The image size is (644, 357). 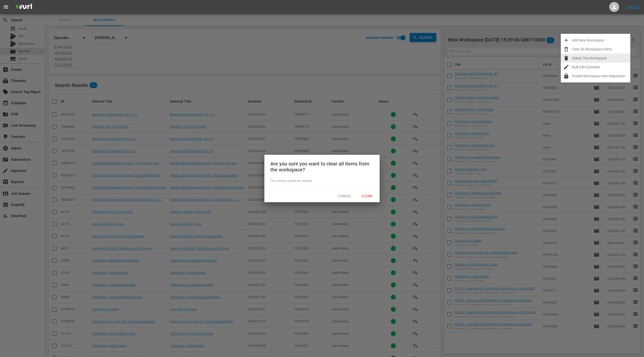 What do you see at coordinates (367, 196) in the screenshot?
I see `button: Clear` at bounding box center [367, 196].